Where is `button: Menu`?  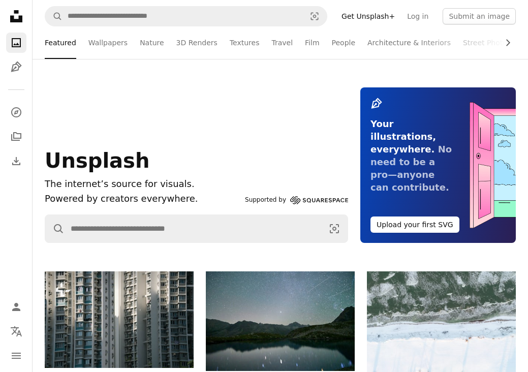
button: Menu is located at coordinates (16, 356).